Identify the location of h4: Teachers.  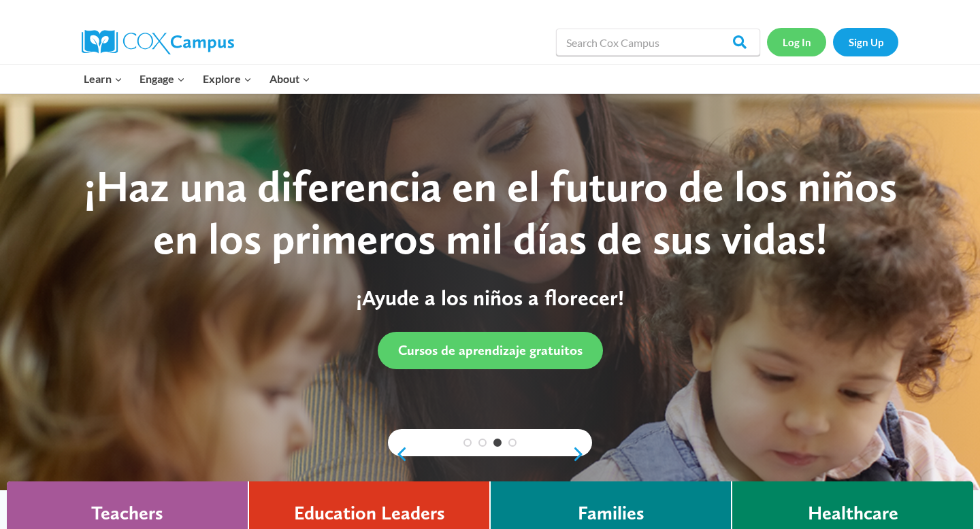
(127, 514).